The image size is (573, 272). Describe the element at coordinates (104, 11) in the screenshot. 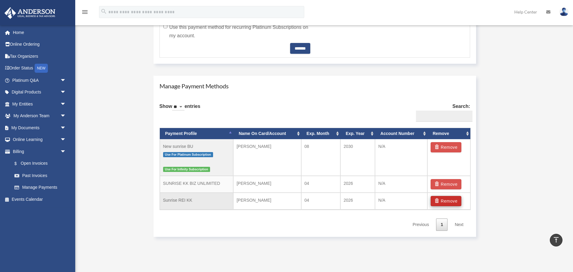

I see `i: search` at that location.